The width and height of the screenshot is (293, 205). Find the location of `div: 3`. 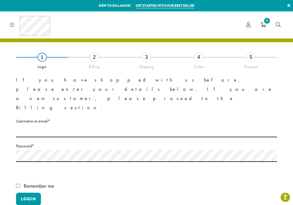

div: 3 is located at coordinates (146, 57).